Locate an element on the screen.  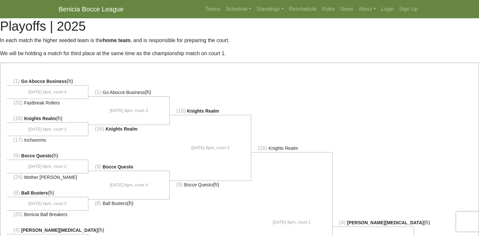
a: Standings is located at coordinates (270, 9).